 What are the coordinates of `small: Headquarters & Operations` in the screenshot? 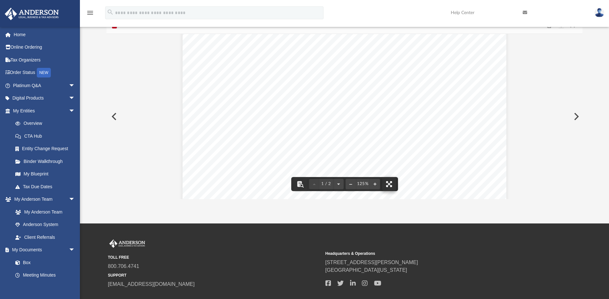 It's located at (432, 253).